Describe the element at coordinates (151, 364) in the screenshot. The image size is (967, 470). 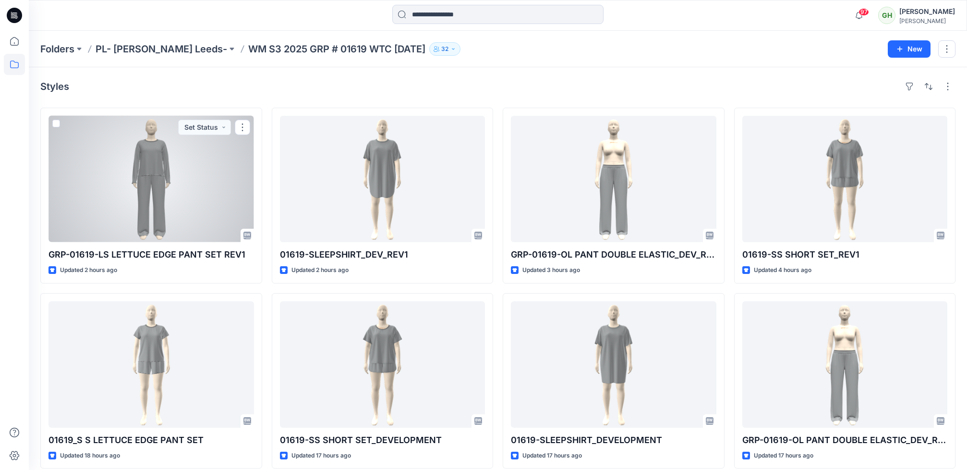
I see `a: 01619_S S LETTUCE EDGE PANT SET` at that location.